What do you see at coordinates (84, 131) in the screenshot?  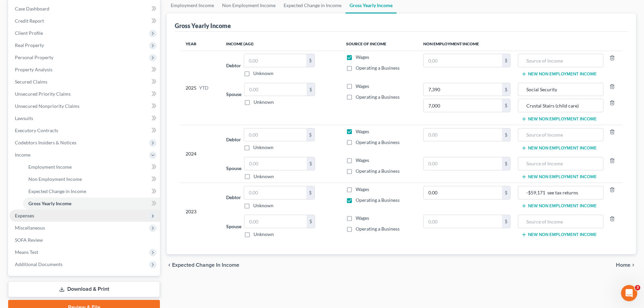 I see `a: Executory Contracts` at bounding box center [84, 131].